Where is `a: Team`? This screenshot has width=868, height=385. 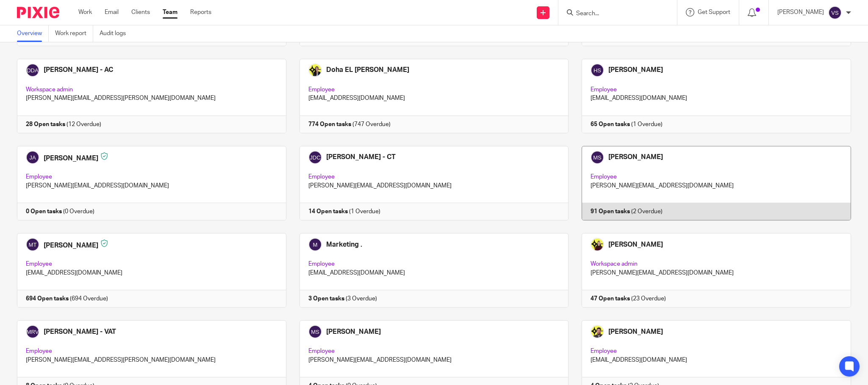 a: Team is located at coordinates (170, 12).